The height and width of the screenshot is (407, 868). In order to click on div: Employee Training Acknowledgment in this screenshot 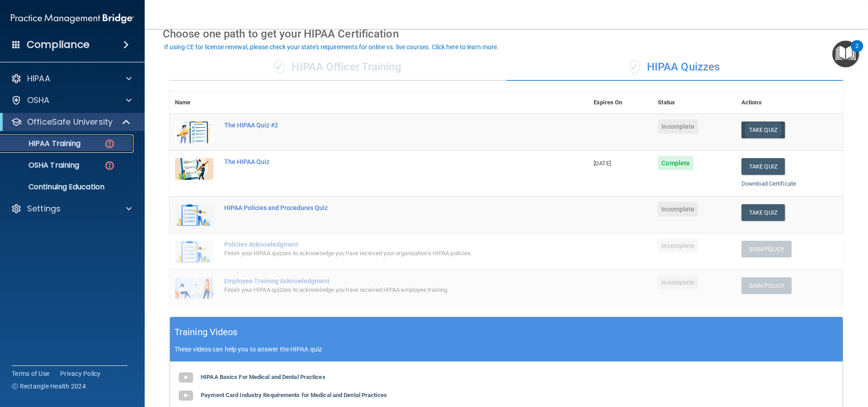, I will do `click(383, 281)`.